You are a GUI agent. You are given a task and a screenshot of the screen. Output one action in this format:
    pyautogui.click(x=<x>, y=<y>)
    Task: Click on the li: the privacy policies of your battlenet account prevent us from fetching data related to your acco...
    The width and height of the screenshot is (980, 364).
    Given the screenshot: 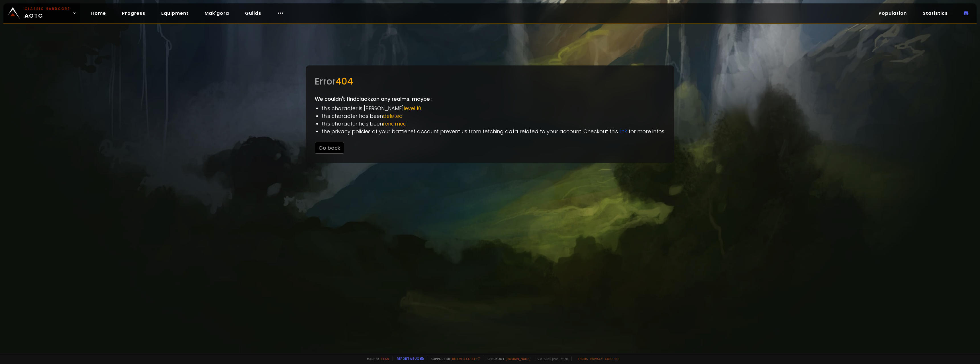 What is the action you would take?
    pyautogui.click(x=493, y=131)
    